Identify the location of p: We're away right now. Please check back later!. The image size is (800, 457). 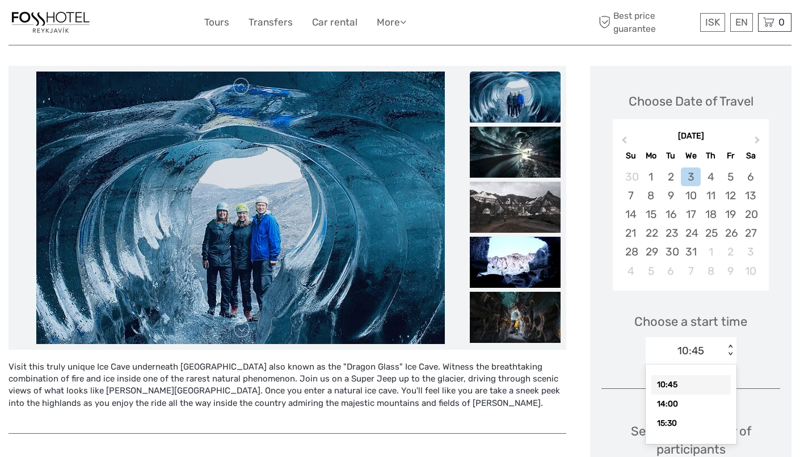
(72, 24).